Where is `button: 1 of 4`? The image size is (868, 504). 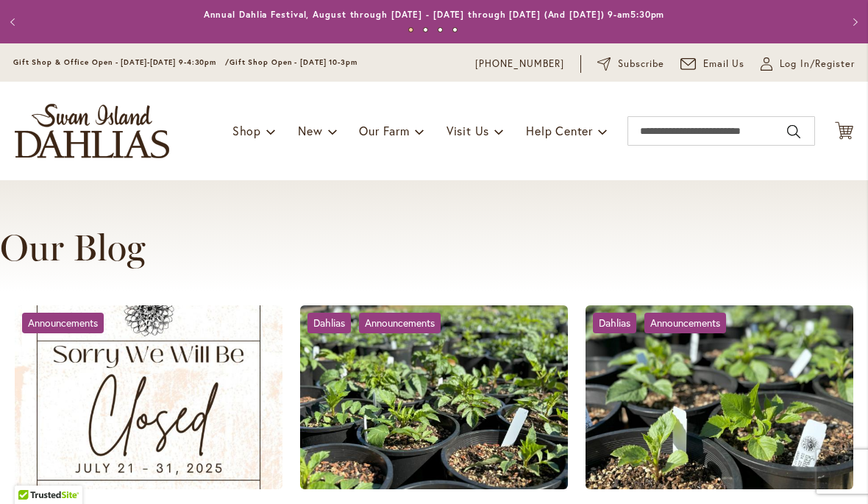 button: 1 of 4 is located at coordinates (410, 29).